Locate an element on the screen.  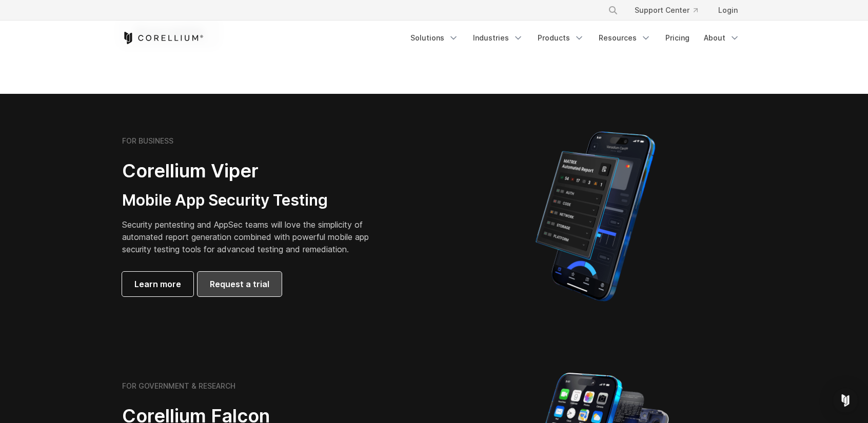
img: Corellium MATRIX automated report on iPhone showing app vulnerability test results across securit... is located at coordinates (595, 217).